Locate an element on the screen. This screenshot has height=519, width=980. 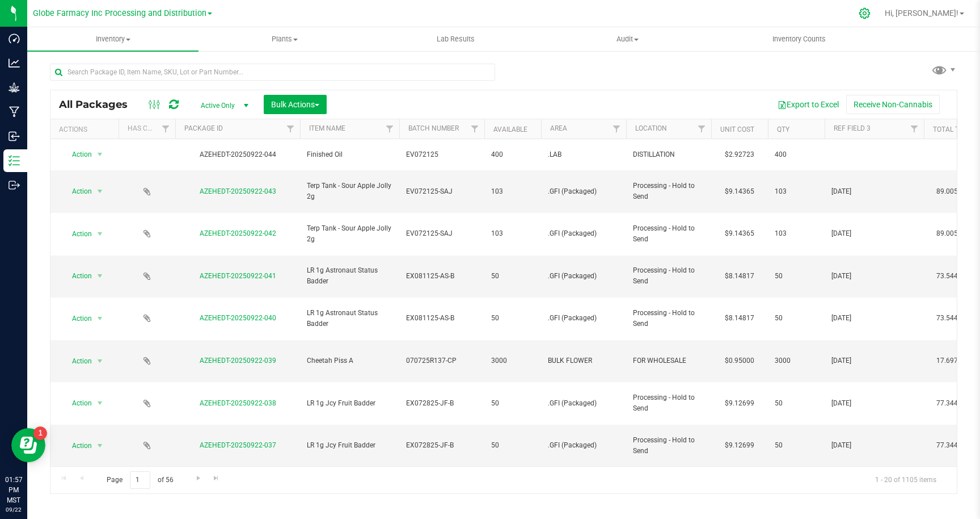
span: 400 is located at coordinates (797, 154).